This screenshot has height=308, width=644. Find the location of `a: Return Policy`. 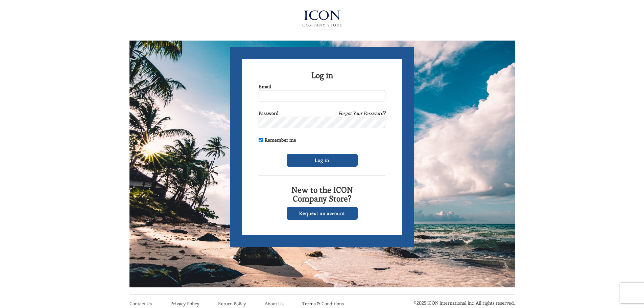

a: Return Policy is located at coordinates (232, 304).